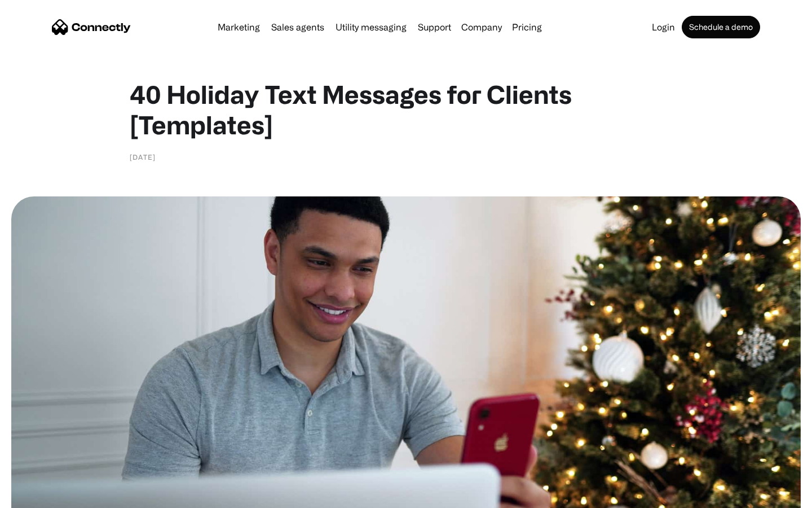 The width and height of the screenshot is (812, 508). What do you see at coordinates (663, 27) in the screenshot?
I see `a: Login` at bounding box center [663, 27].